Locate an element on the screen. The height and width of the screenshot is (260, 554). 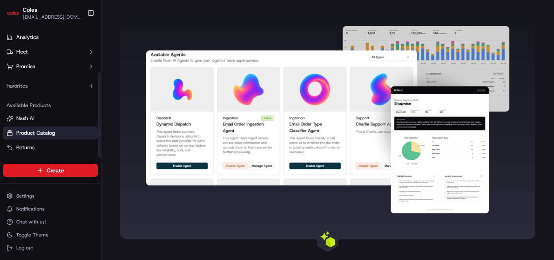
span: Promise is located at coordinates (26, 67).